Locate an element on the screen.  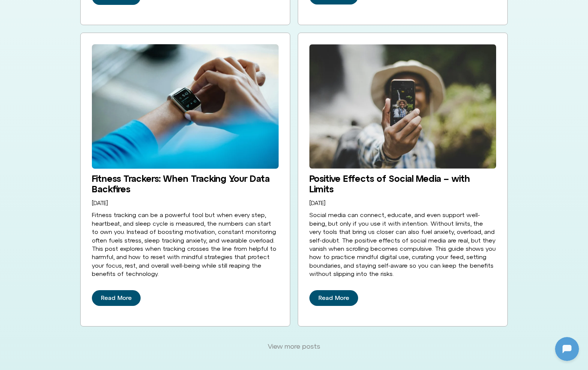
textarea: Message Input is located at coordinates (65, 245).